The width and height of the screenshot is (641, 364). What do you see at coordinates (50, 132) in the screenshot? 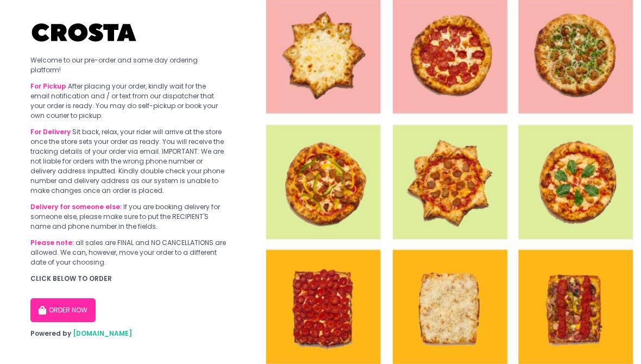
I see `b: For Delivery` at bounding box center [50, 132].